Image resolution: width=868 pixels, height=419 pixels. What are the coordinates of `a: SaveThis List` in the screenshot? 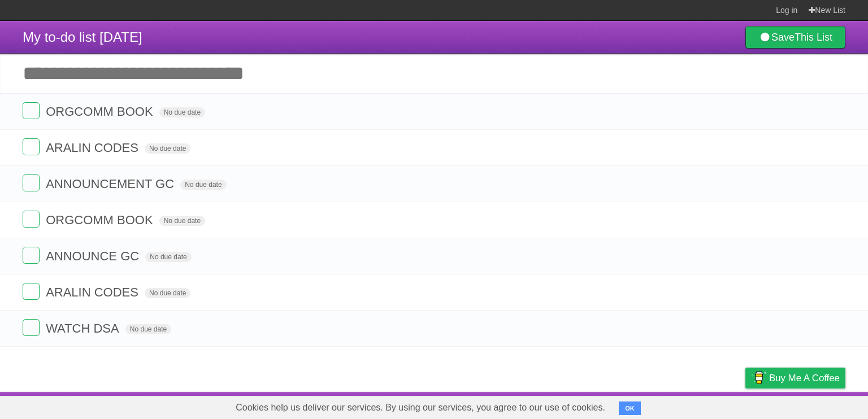 It's located at (795, 37).